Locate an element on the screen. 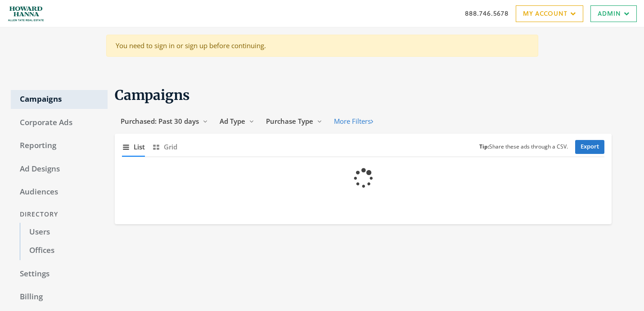 This screenshot has height=311, width=644. span: Purchased: Past 30 days is located at coordinates (160, 121).